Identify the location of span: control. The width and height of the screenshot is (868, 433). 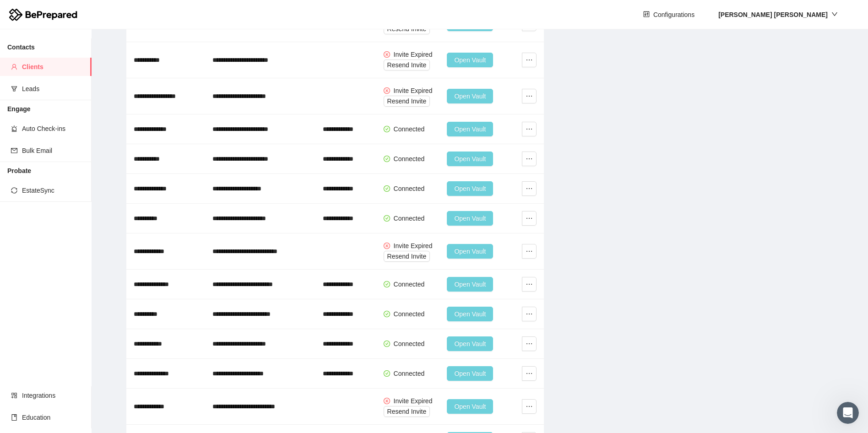
(647, 15).